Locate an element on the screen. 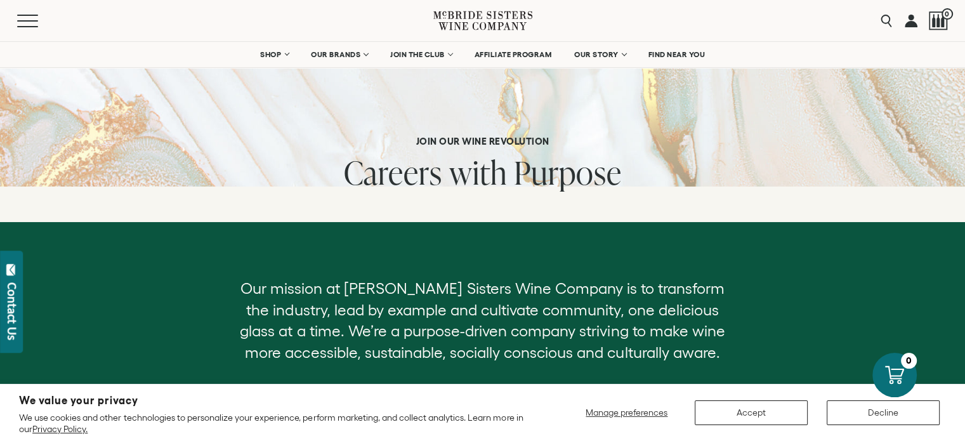 The height and width of the screenshot is (441, 965). span: 0 is located at coordinates (947, 14).